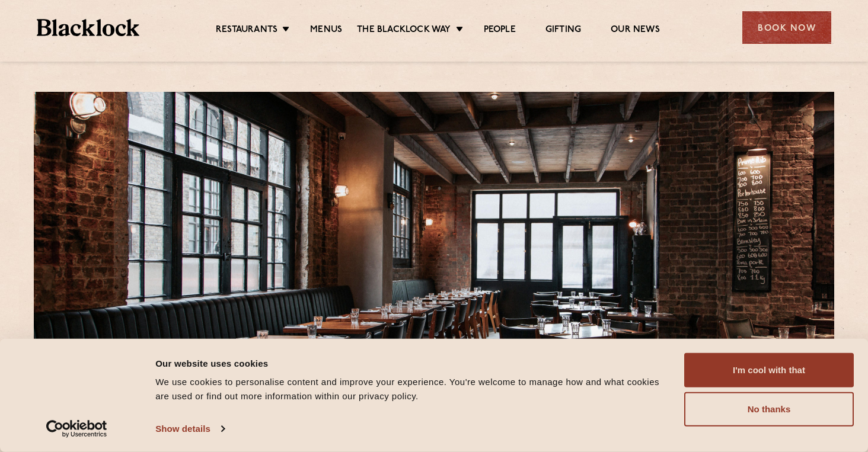 This screenshot has height=452, width=868. I want to click on img: BL_Textured_Logo-footer-cropped.svg, so click(88, 27).